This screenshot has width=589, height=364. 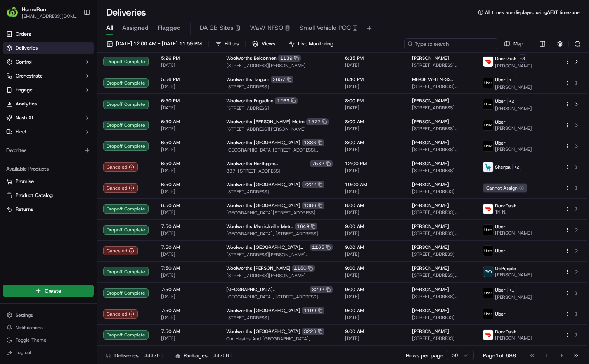 I want to click on span: Notifications, so click(x=29, y=328).